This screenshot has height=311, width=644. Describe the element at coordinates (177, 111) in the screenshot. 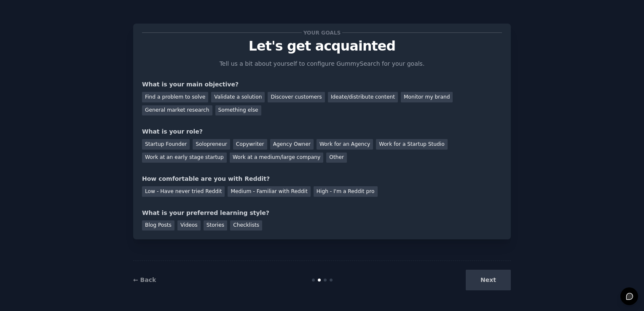

I see `div: General market research` at that location.